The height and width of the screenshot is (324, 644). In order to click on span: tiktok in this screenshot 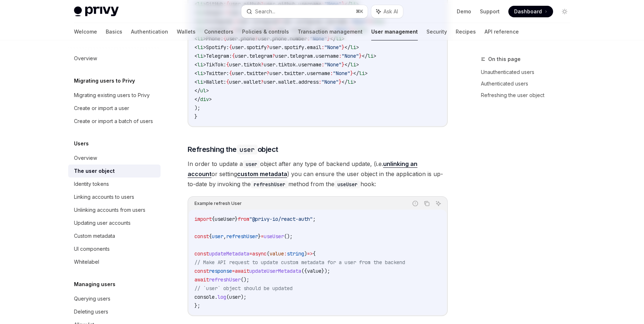, I will do `click(287, 65)`.